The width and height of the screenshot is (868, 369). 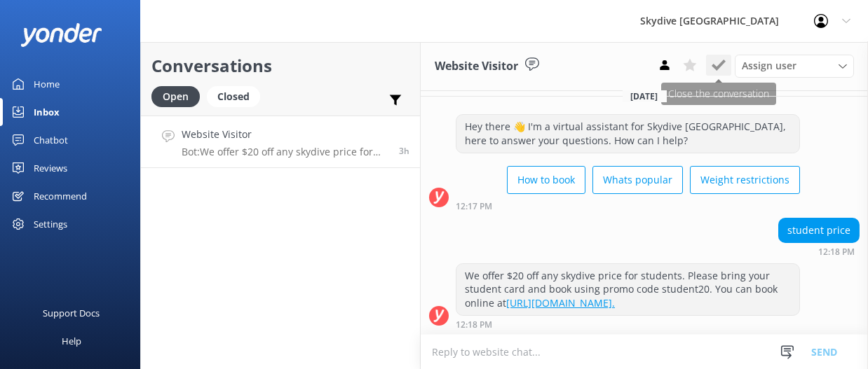 I want to click on h4: Website Visitor, so click(x=285, y=135).